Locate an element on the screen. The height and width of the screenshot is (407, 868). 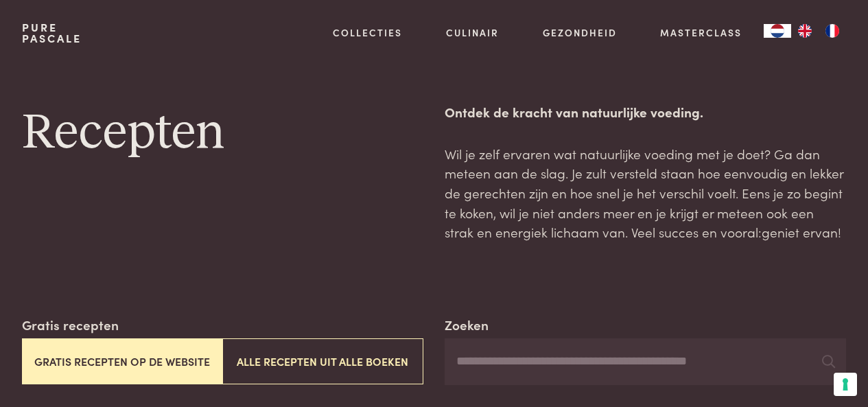
a: Culinair is located at coordinates (472, 32).